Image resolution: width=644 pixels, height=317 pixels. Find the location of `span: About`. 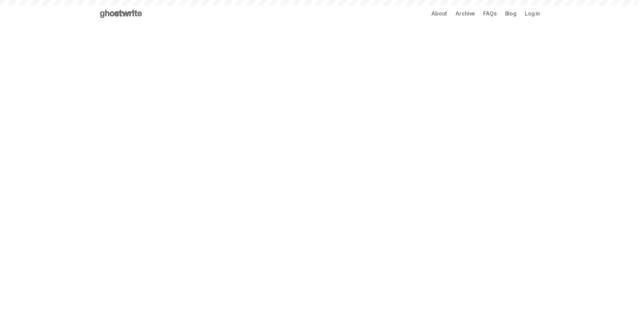

span: About is located at coordinates (439, 14).